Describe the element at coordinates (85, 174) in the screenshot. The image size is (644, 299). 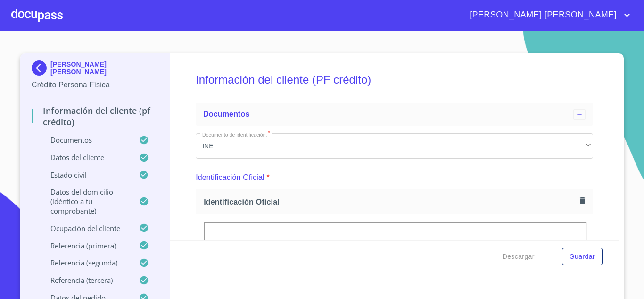
I see `p: Estado Civil` at that location.